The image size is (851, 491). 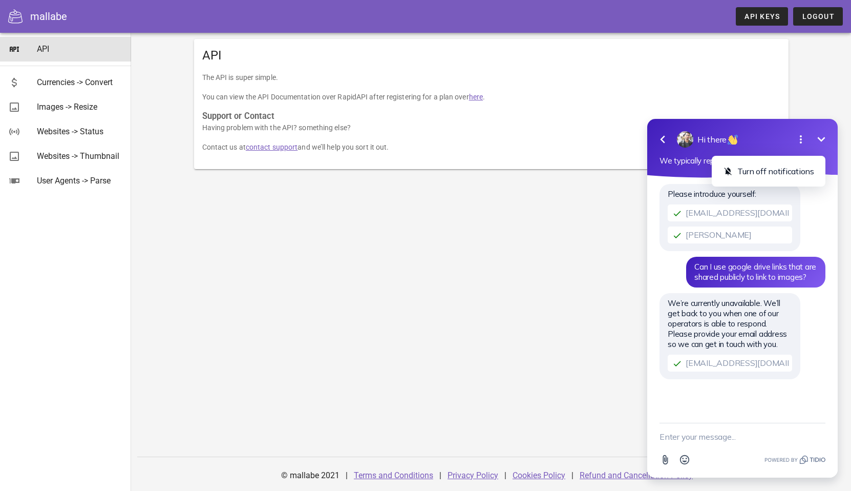 I want to click on button: Attach file button, so click(x=31, y=364).